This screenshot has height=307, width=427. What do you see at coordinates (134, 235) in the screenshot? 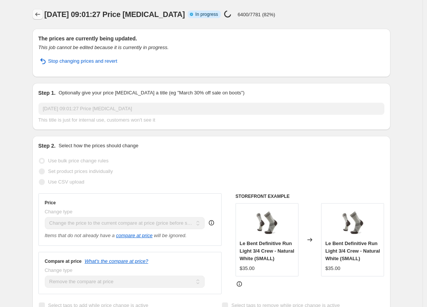
I see `i: compare at price` at bounding box center [134, 235].